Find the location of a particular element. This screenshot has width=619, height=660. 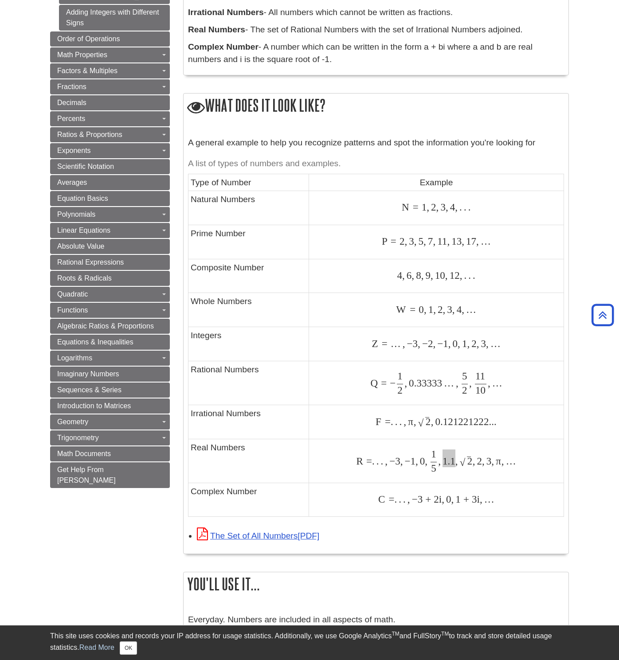

a: Algebraic Ratios & Proportions is located at coordinates (110, 326).